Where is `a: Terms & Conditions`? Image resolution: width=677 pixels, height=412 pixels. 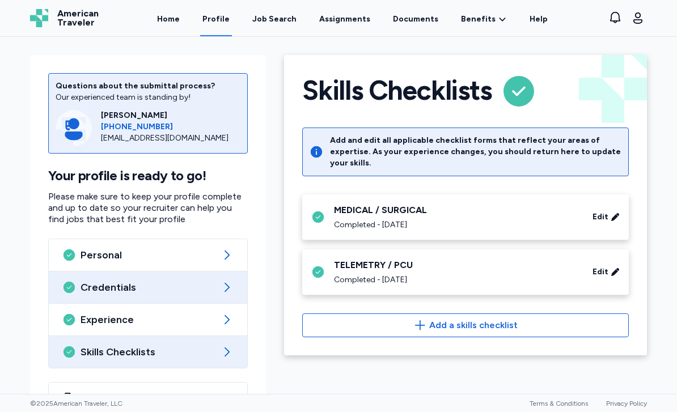
a: Terms & Conditions is located at coordinates (559, 404).